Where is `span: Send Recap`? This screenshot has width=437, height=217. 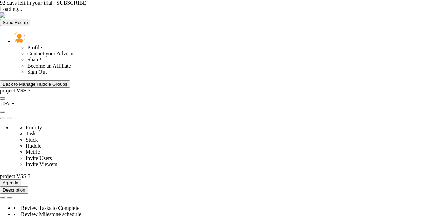
span: Send Recap is located at coordinates (15, 22).